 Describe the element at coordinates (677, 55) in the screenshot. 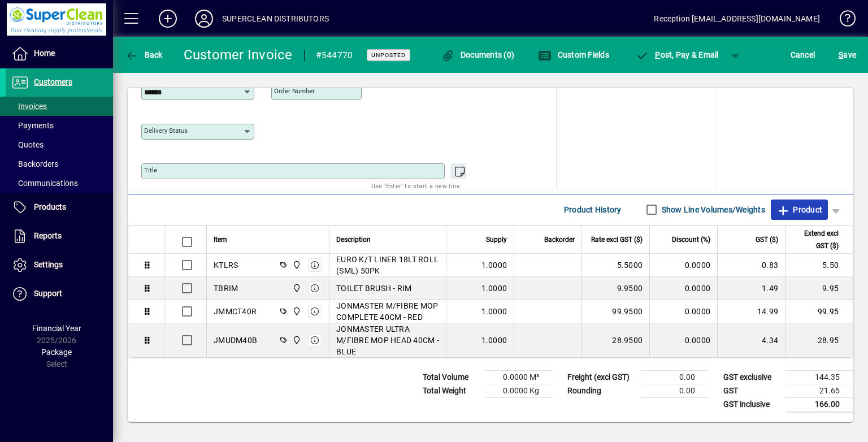

I see `span: ost, Pay & Email` at that location.